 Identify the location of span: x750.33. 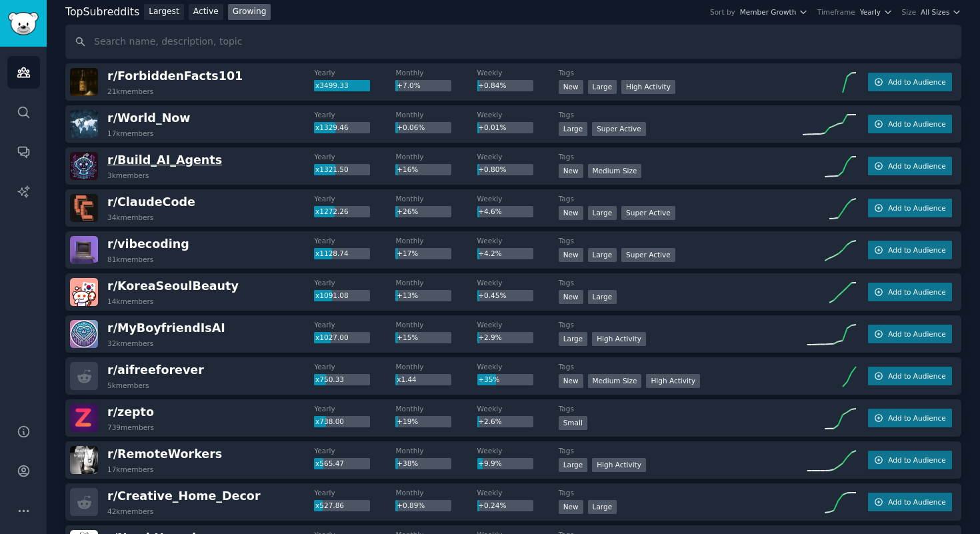
(329, 380).